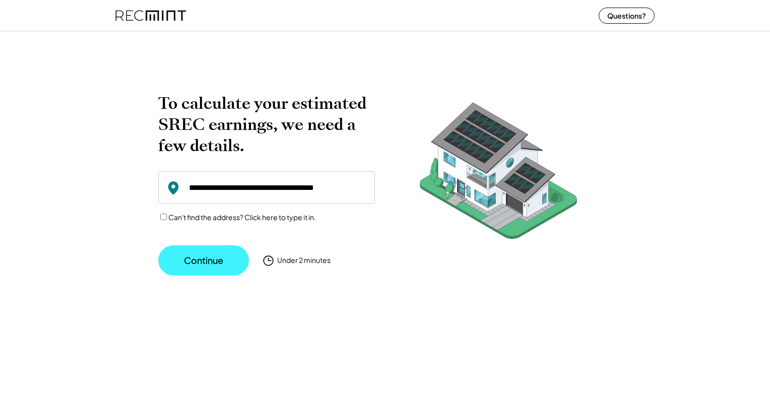 The width and height of the screenshot is (770, 405). Describe the element at coordinates (266, 124) in the screenshot. I see `h2: To calculate your estimated SREC earnings, we need a few details.` at that location.